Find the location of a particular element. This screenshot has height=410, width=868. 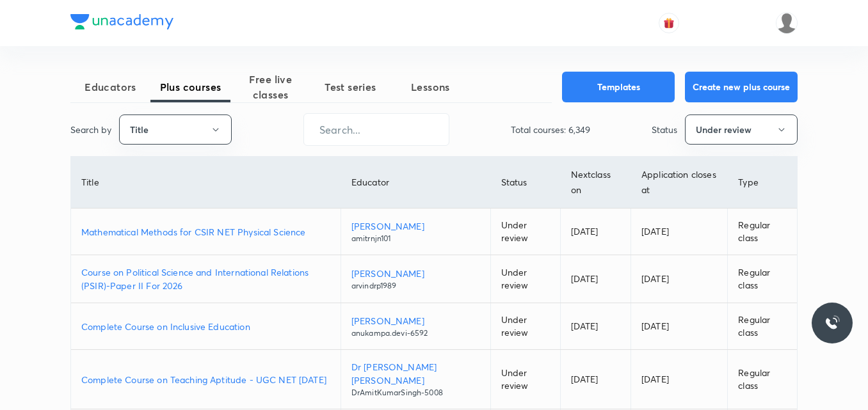

p: Complete Course on Inclusive Education is located at coordinates (205, 326).